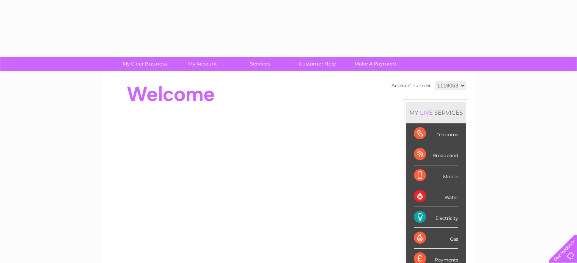 Image resolution: width=577 pixels, height=263 pixels. I want to click on td: Account number, so click(411, 86).